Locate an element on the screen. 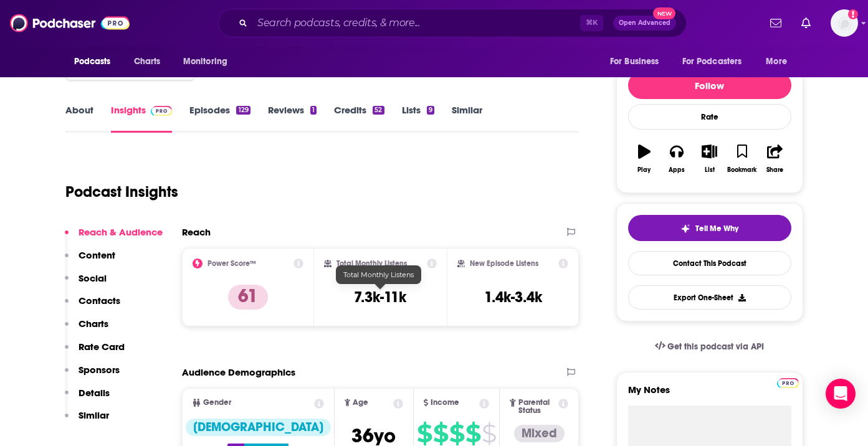 This screenshot has height=446, width=868. button: Sponsors is located at coordinates (92, 375).